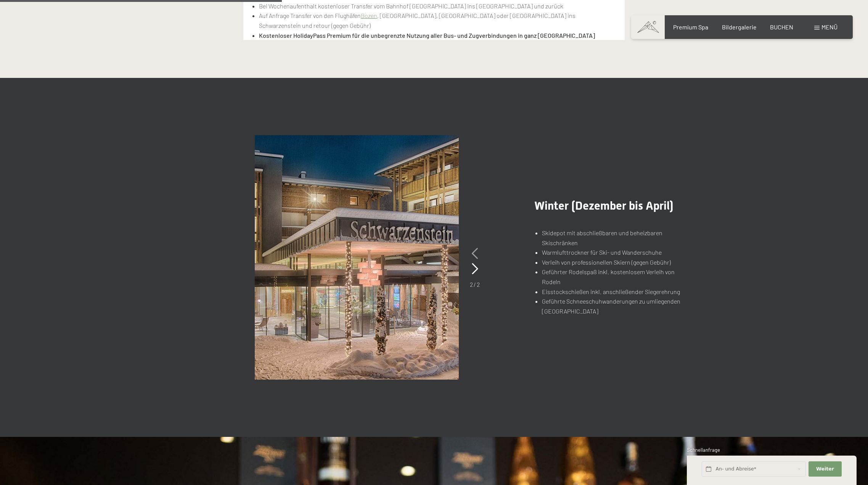  I want to click on span: Bildergalerie, so click(739, 26).